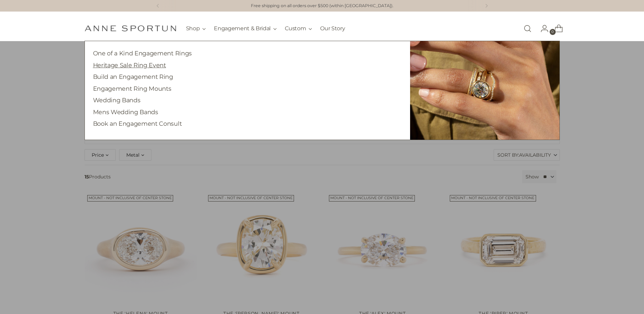 The height and width of the screenshot is (314, 644). Describe the element at coordinates (553, 32) in the screenshot. I see `span: 0` at that location.